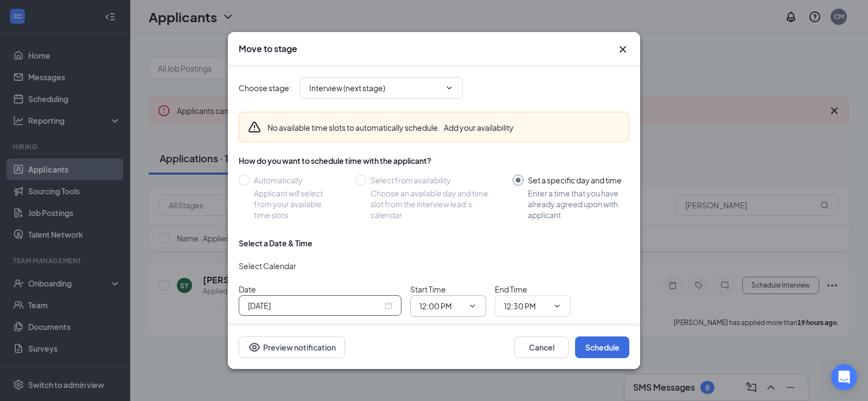  Describe the element at coordinates (275, 243) in the screenshot. I see `div: Select a Date & Time` at that location.